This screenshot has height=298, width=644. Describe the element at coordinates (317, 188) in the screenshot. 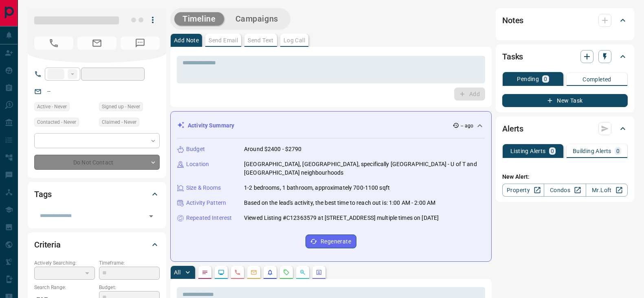

I see `p: 1-2 bedrooms, 1 bathroom, approximately 700-1100 sqft` at that location.